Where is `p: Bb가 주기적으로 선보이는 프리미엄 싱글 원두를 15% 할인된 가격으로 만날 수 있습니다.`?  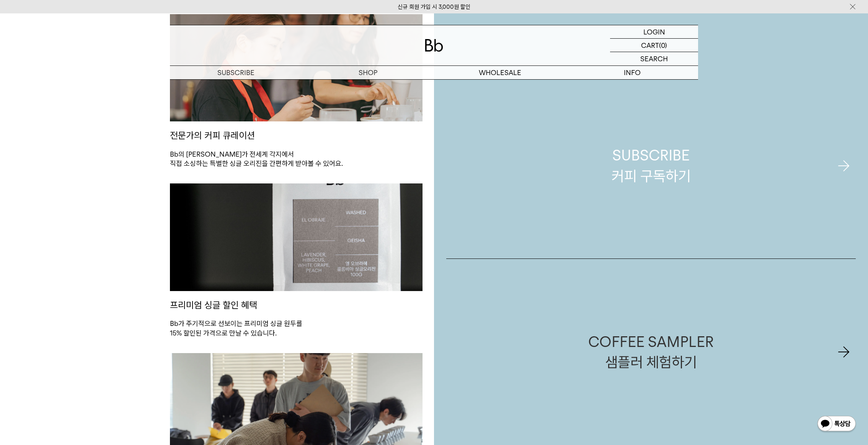
p: Bb가 주기적으로 선보이는 프리미엄 싱글 원두를 15% 할인된 가격으로 만날 수 있습니다. is located at coordinates (296, 328).